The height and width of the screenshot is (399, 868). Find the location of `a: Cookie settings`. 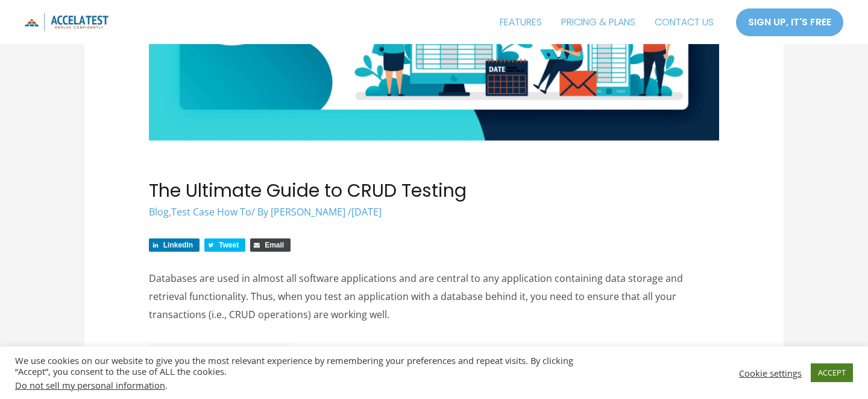

a: Cookie settings is located at coordinates (770, 373).